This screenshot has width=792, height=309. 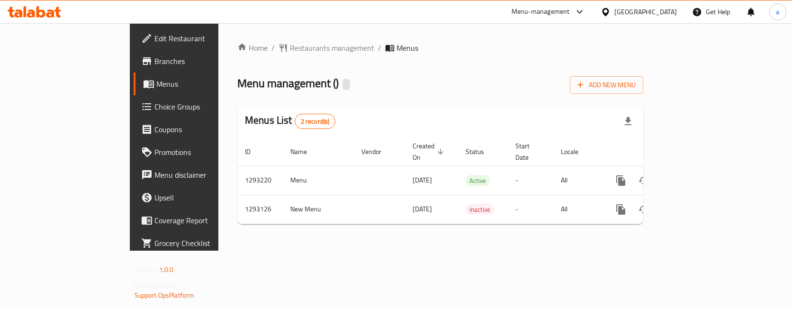 I want to click on a: Support.OpsPlatform, so click(x=164, y=295).